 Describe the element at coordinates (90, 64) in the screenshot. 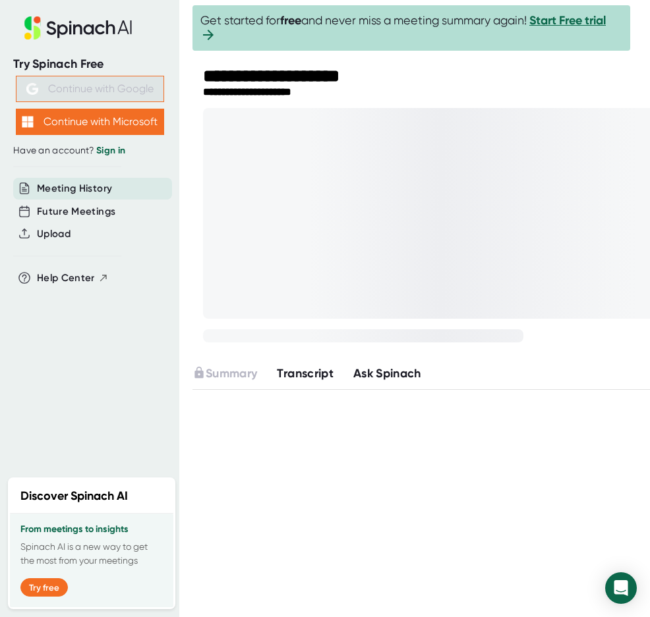

I see `div: Try Spinach Free` at that location.